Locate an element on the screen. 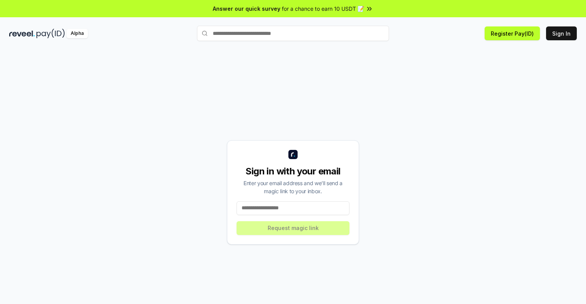  div: Enter your email address and we’ll send a magic link to your inbox. is located at coordinates (293, 187).